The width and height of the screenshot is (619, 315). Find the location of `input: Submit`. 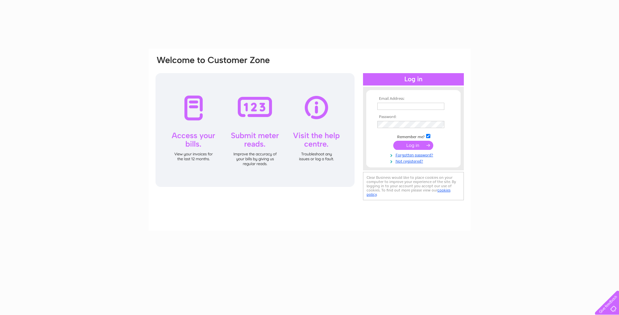

input: Submit is located at coordinates (413, 145).